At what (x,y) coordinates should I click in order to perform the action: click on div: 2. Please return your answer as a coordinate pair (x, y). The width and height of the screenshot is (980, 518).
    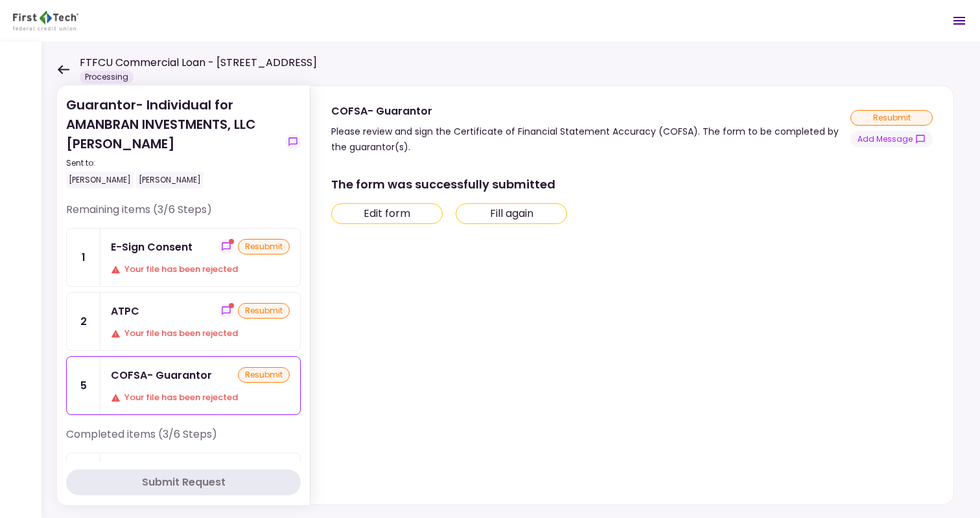
    Looking at the image, I should click on (84, 321).